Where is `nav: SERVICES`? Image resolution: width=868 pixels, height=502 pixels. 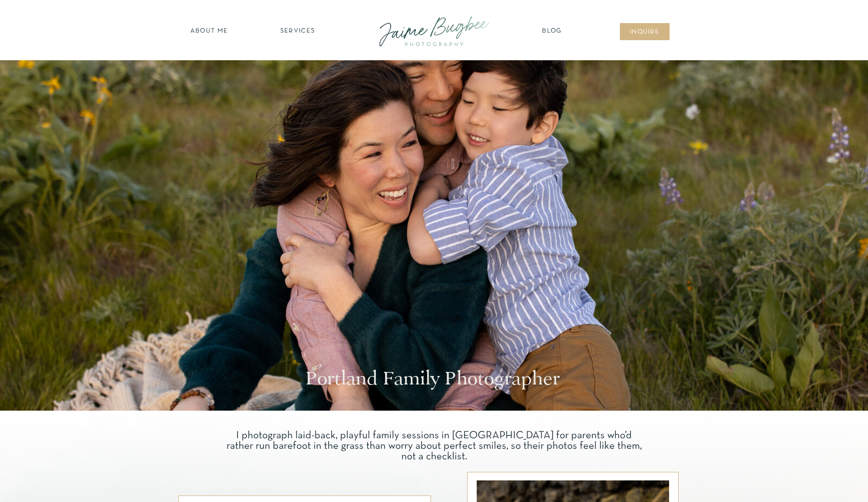
nav: SERVICES is located at coordinates (298, 31).